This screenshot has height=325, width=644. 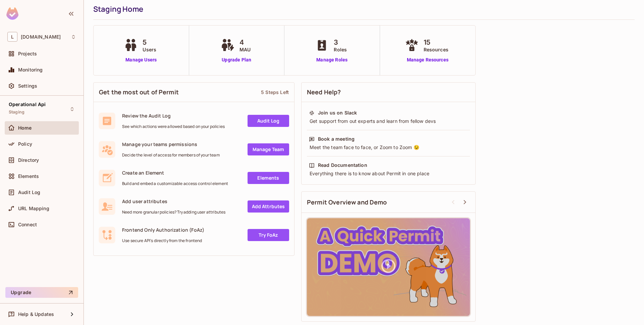 I want to click on span: Home, so click(x=24, y=128).